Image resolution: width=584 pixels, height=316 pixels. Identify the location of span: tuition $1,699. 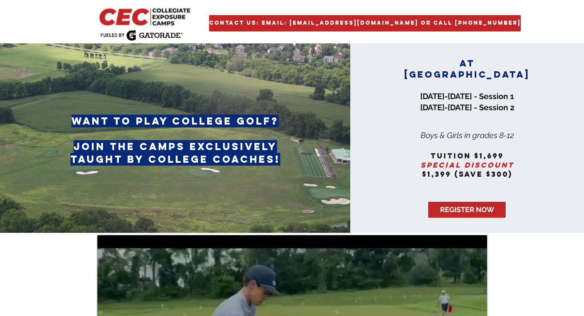
(467, 155).